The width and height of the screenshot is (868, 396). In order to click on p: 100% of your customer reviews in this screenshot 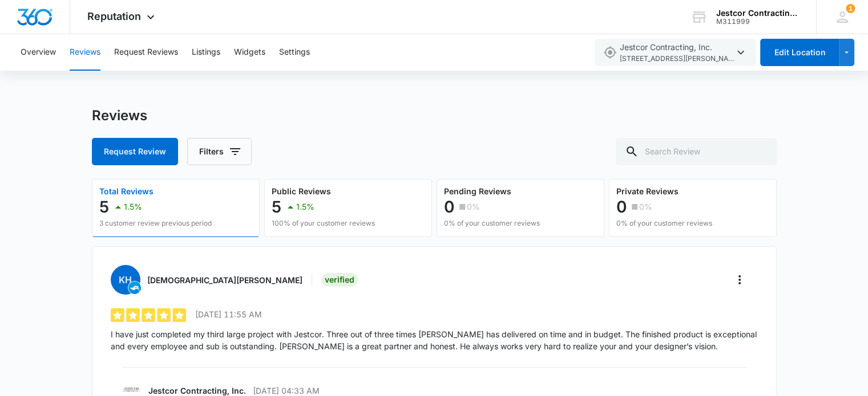, I will do `click(324, 224)`.